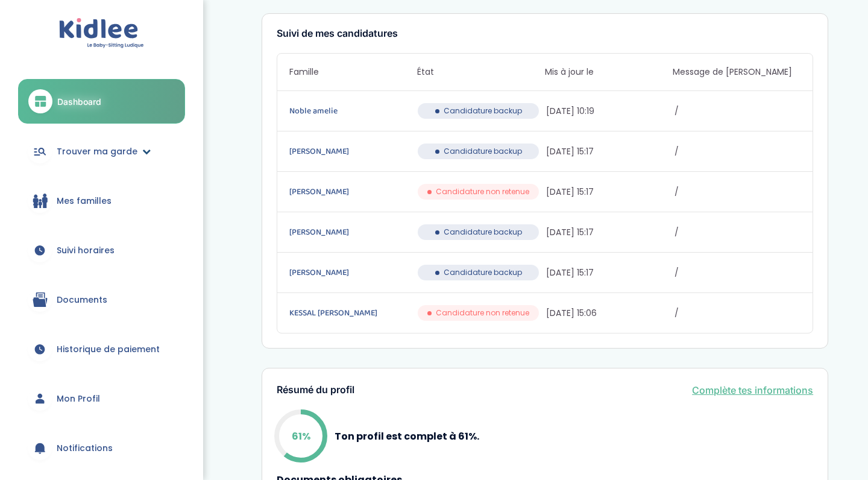  What do you see at coordinates (101, 398) in the screenshot?
I see `a: Mon Profil` at bounding box center [101, 398].